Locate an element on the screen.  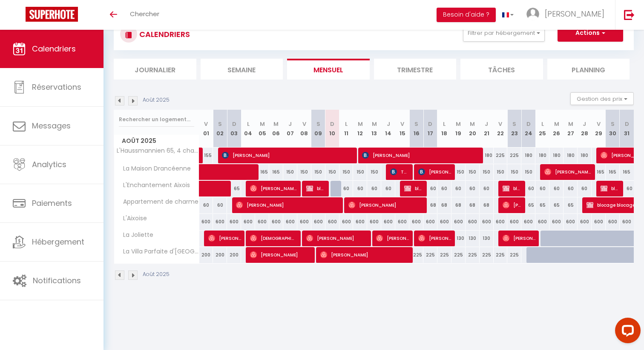
th: 22 is located at coordinates (500, 129).